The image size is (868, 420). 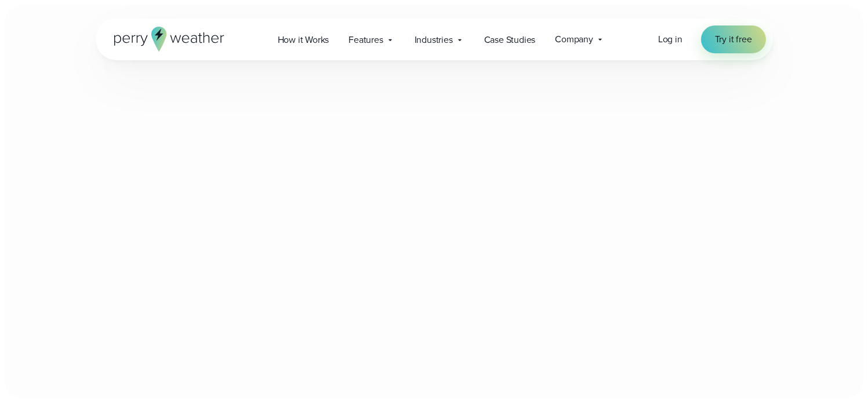 I want to click on a: Try it free, so click(x=734, y=39).